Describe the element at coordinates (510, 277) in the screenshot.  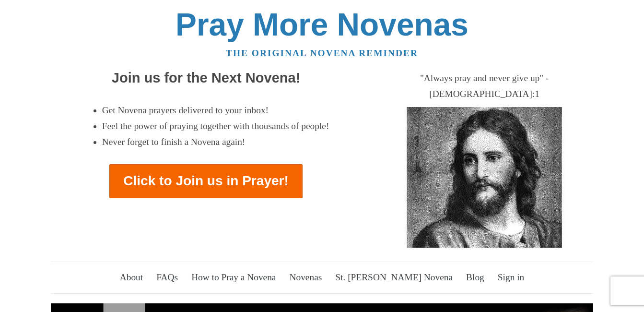
I see `a: Sign in` at that location.